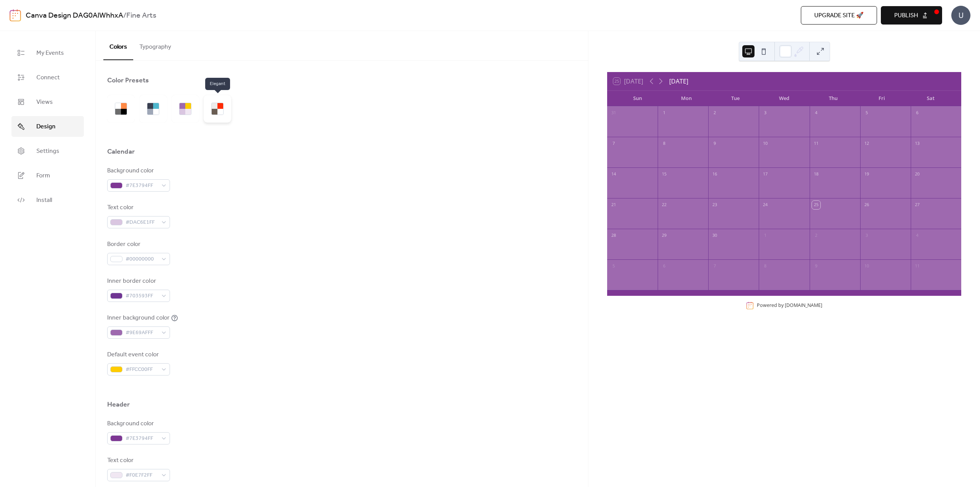 The image size is (980, 487). Describe the element at coordinates (867, 144) in the screenshot. I see `div: 12` at that location.